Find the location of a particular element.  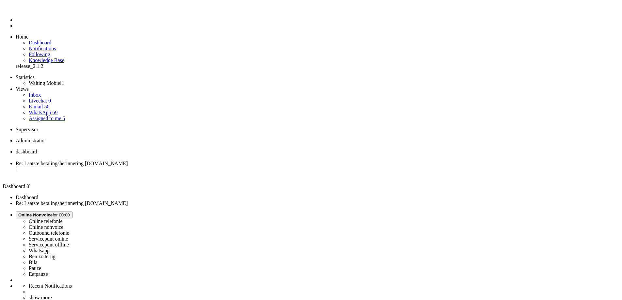

span: WhatsApp is located at coordinates (40, 112).